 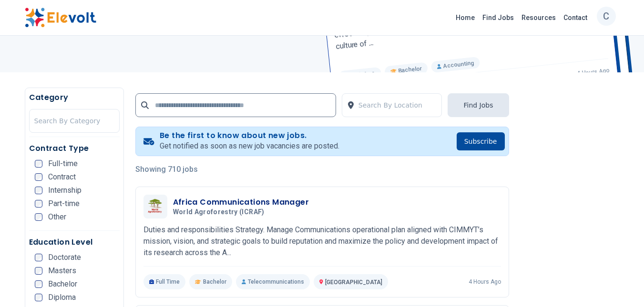 What do you see at coordinates (74, 149) in the screenshot?
I see `h5: Contract Type` at bounding box center [74, 149].